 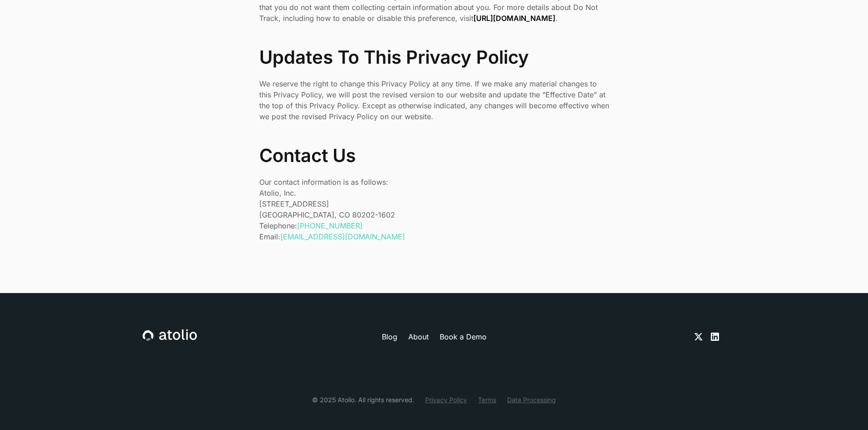 I want to click on a: Privacy Policy, so click(x=446, y=400).